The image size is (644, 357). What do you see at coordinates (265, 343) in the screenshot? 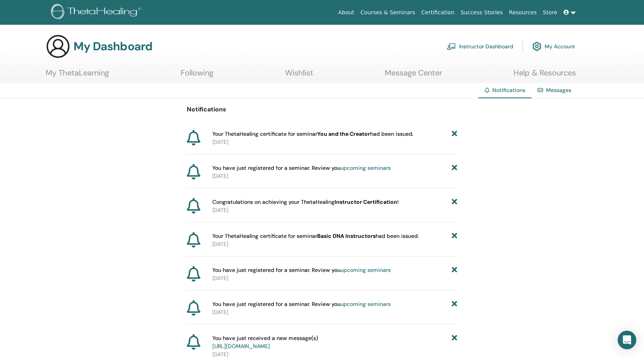
I see `span: You have just received a new message(s)` at bounding box center [265, 343].